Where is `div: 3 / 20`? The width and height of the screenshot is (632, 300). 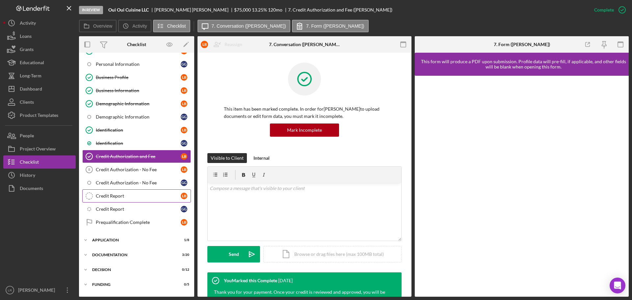
div: 3 / 20 is located at coordinates (183, 255).